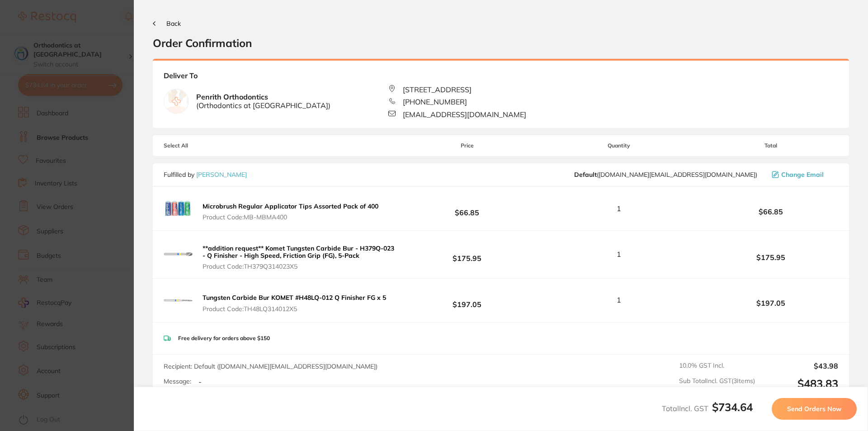  What do you see at coordinates (707, 408) in the screenshot?
I see `span: Total Incl. GST` at bounding box center [707, 408].